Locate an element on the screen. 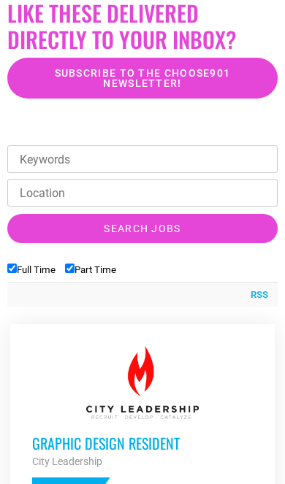 The height and width of the screenshot is (484, 285). a: Subscribe to the Choose901 newsletter! is located at coordinates (142, 78).